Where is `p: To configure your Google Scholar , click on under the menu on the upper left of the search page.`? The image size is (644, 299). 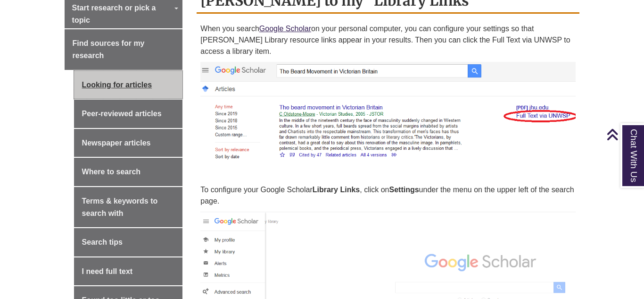
p: To configure your Google Scholar , click on under the menu on the upper left of the search page. is located at coordinates (388, 195).